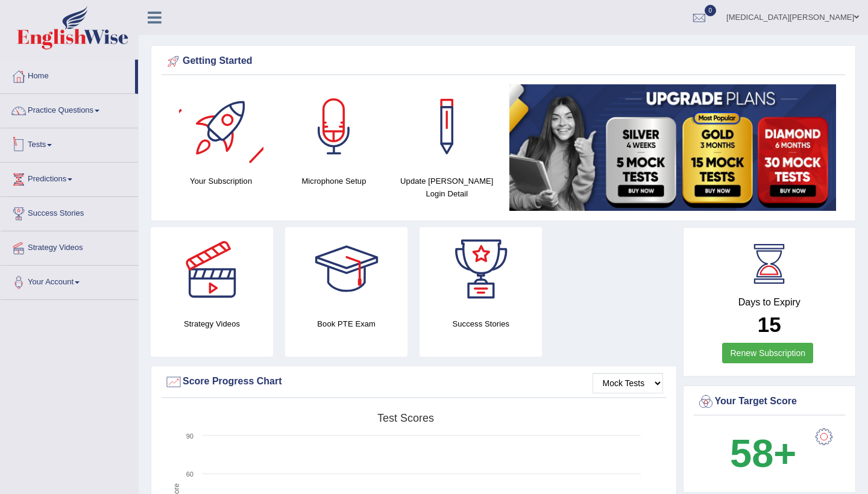 Image resolution: width=868 pixels, height=494 pixels. Describe the element at coordinates (770, 303) in the screenshot. I see `h4: Days to Expiry` at that location.